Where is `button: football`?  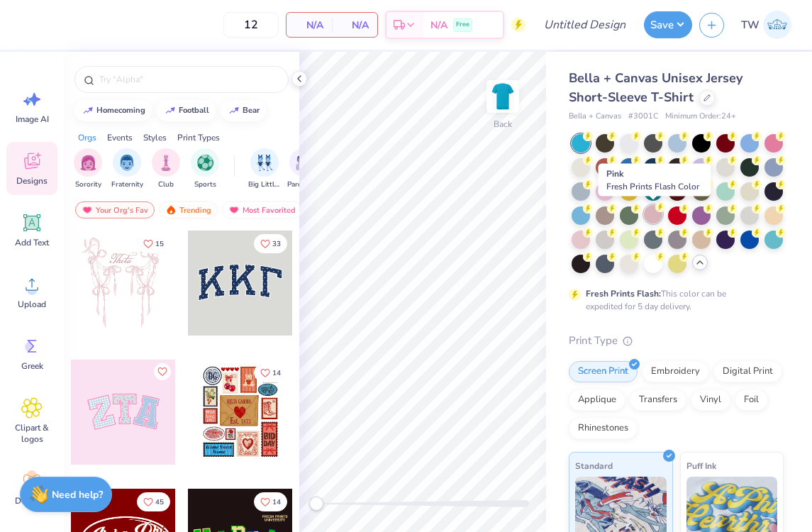 button: football is located at coordinates (185, 111).